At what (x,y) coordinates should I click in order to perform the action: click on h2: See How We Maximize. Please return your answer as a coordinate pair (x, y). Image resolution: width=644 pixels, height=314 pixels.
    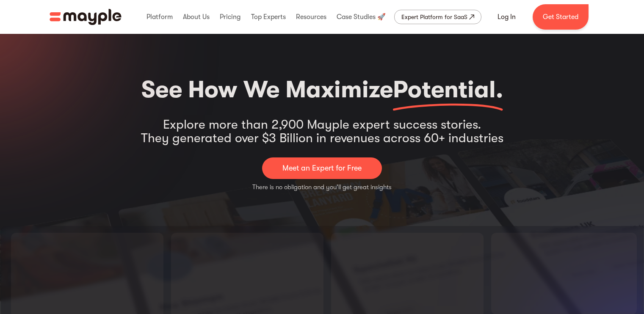
    Looking at the image, I should click on (322, 90).